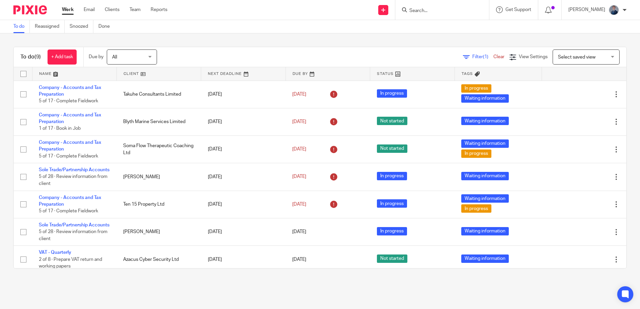  I want to click on a: Email, so click(89, 10).